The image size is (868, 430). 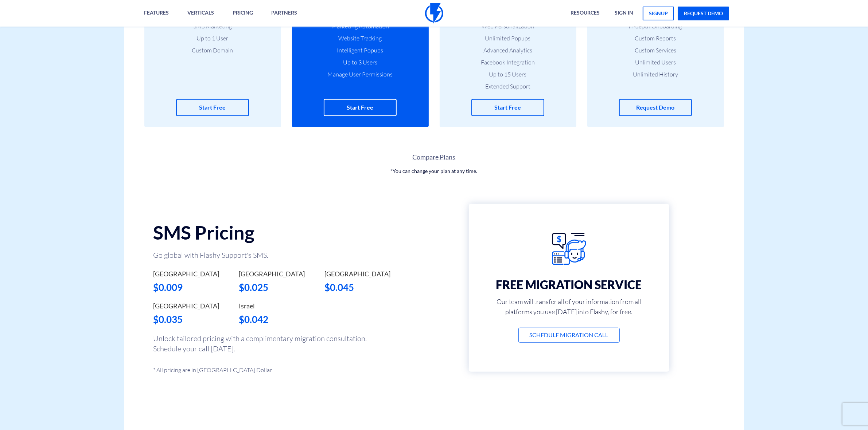 I want to click on li: Custom Services, so click(x=655, y=50).